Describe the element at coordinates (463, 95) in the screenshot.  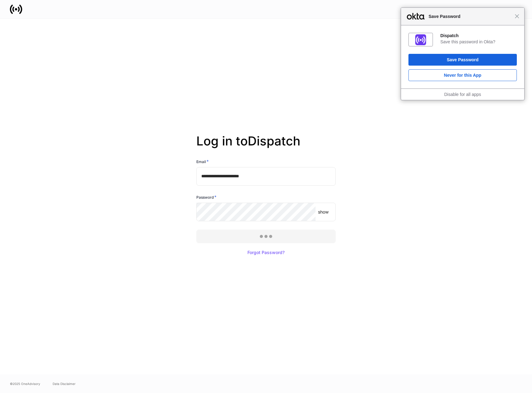
I see `a: Disable for all apps` at that location.